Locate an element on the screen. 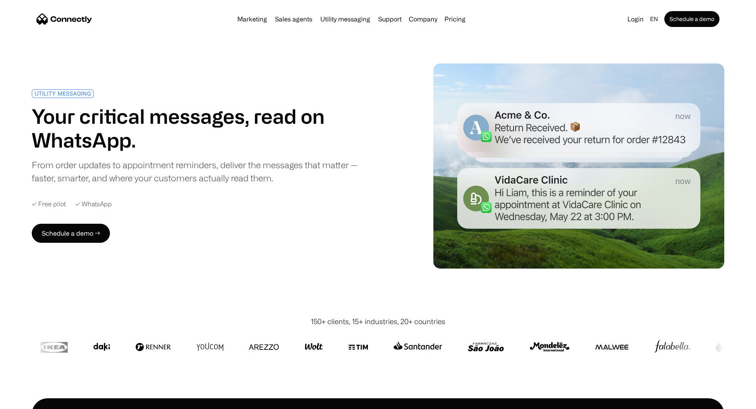  ul: Language list is located at coordinates (32, 401).